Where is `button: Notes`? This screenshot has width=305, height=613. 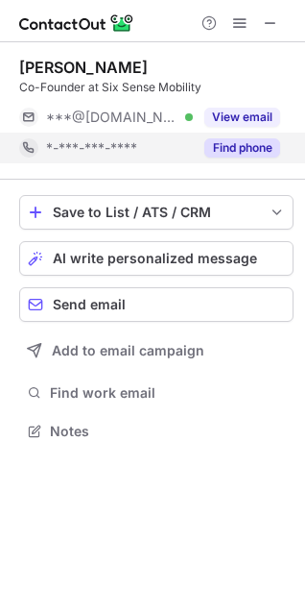
button: Notes is located at coordinates (157, 431).